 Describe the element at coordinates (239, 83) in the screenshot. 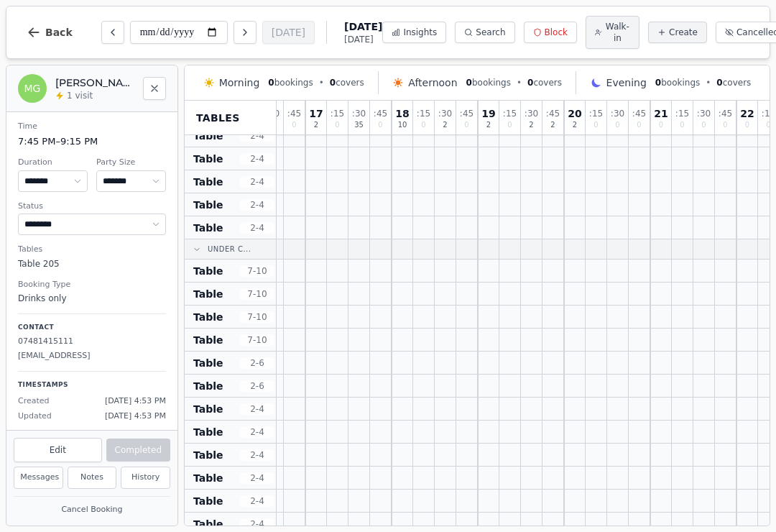

I see `span: Morning` at that location.